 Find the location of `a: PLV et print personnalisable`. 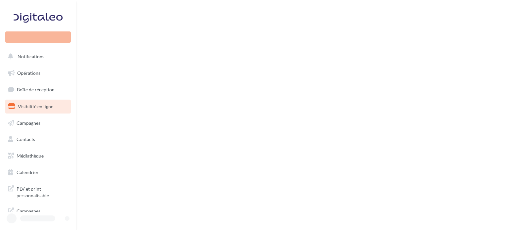

a: PLV et print personnalisable is located at coordinates (38, 191).